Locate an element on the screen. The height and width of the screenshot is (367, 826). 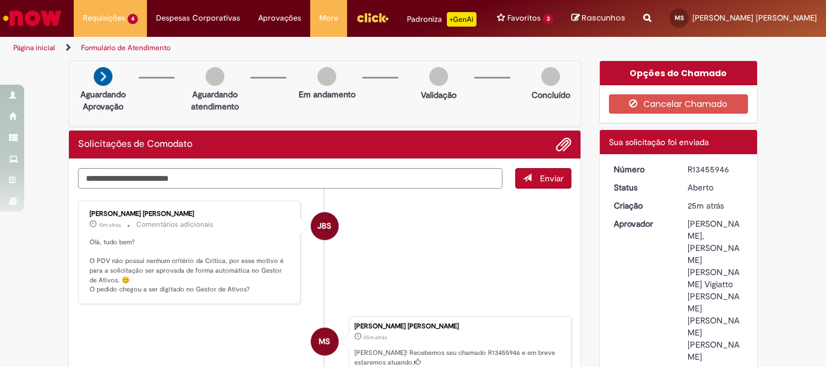
div: R13455946 is located at coordinates (715, 169).